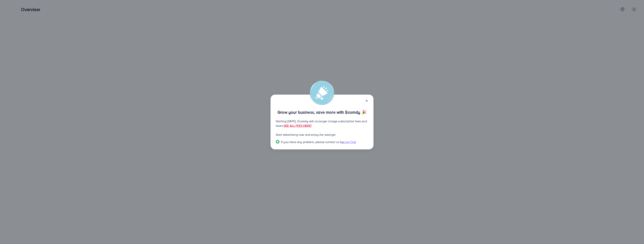 Image resolution: width=644 pixels, height=244 pixels. What do you see at coordinates (312, 142) in the screenshot?
I see `span: If you have any problem, please contact us by` at bounding box center [312, 142].